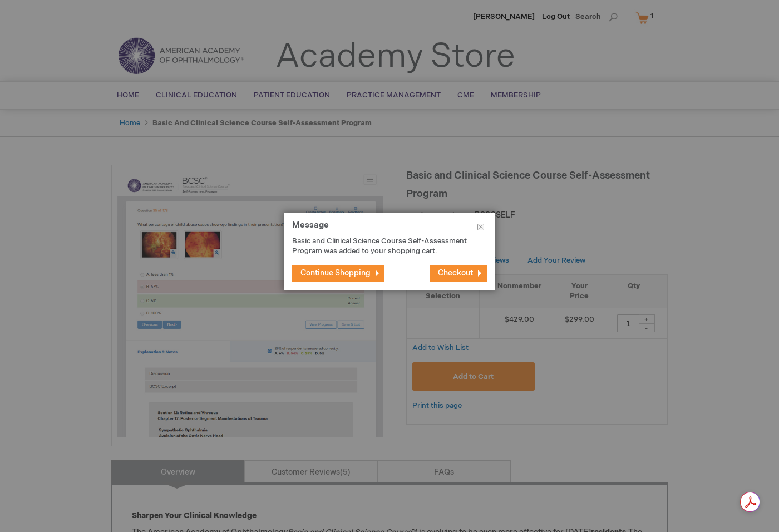  Describe the element at coordinates (382, 246) in the screenshot. I see `p: Basic and Clinical Science Course Self-Assessment Program was added to your shopping cart.` at that location.